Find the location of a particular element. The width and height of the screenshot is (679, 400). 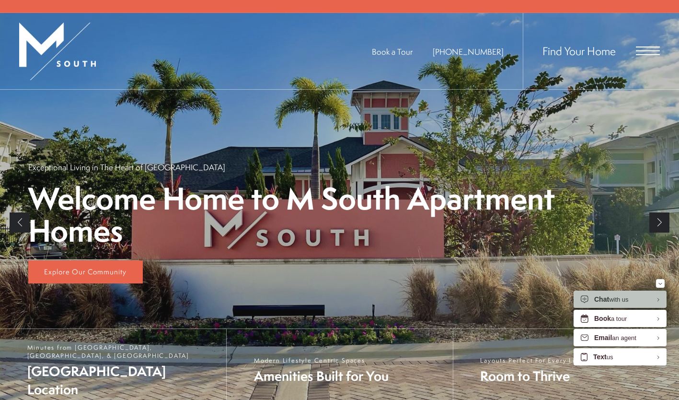

span: Book a Tour is located at coordinates (392, 51).